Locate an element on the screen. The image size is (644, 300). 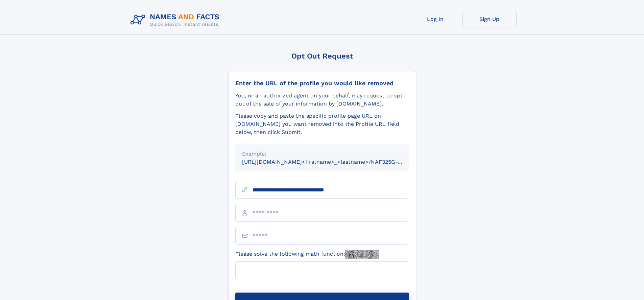
label: Please solve the following math function: is located at coordinates (307, 254).